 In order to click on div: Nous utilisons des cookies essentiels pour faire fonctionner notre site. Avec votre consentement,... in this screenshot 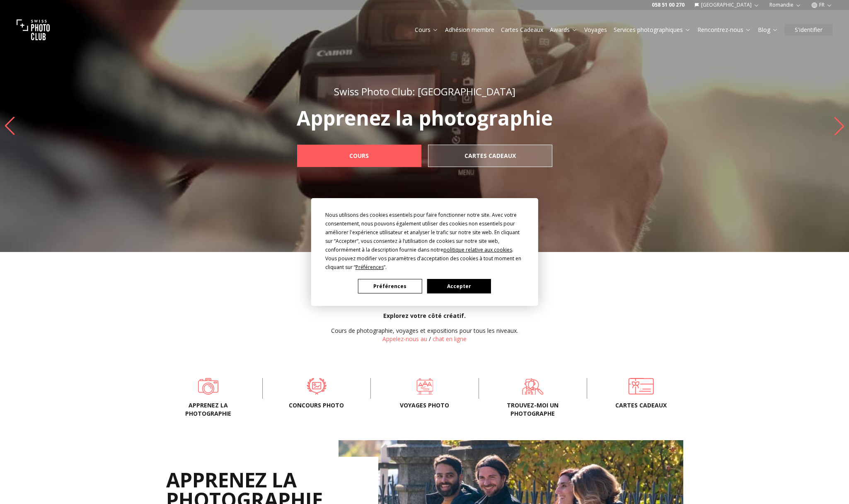, I will do `click(425, 241)`.